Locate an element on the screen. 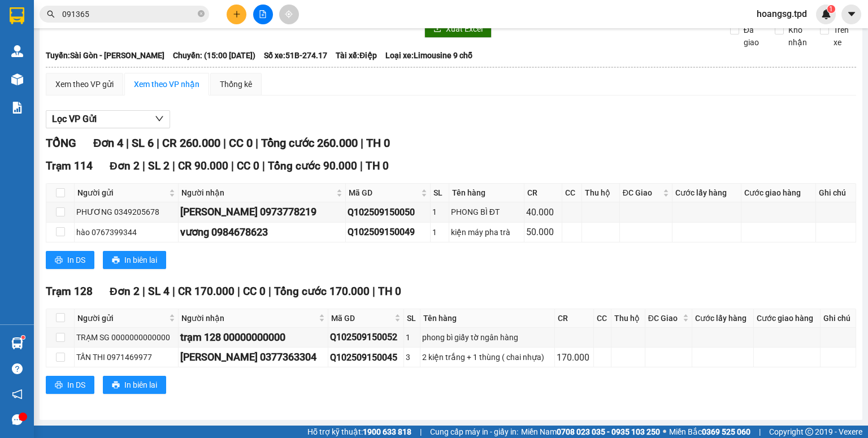 The image size is (868, 438). th: CR is located at coordinates (543, 193).